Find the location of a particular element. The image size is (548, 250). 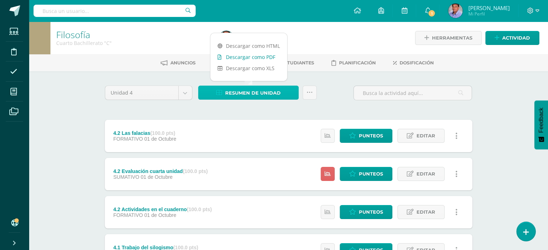

span: Herramientas is located at coordinates (452, 38).